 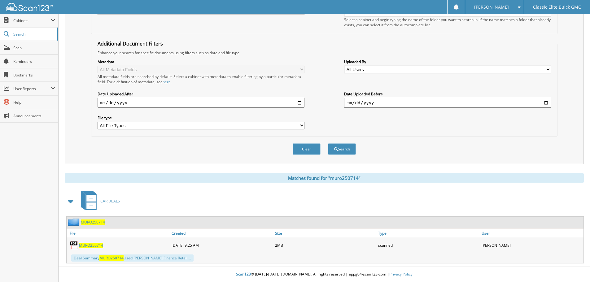 I want to click on a: Size, so click(x=325, y=233).